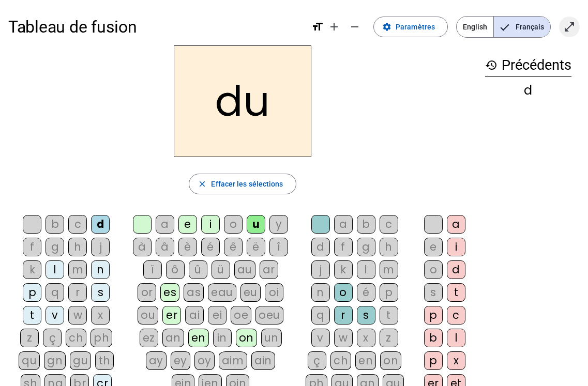 Image resolution: width=588 pixels, height=386 pixels. What do you see at coordinates (354, 27) in the screenshot?
I see `mat-icon: remove` at bounding box center [354, 27].